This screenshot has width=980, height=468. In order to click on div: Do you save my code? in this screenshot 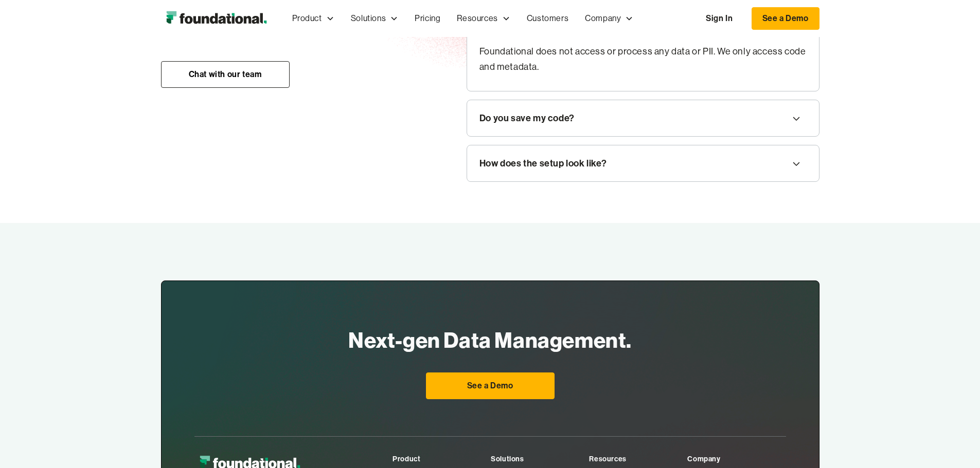, I will do `click(527, 118)`.